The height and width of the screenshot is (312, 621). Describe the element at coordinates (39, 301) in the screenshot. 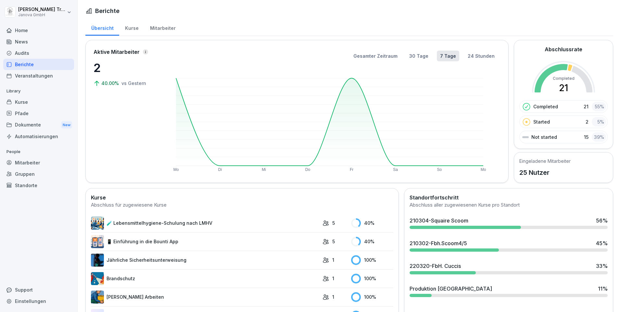

I see `a: Einstellungen` at that location.